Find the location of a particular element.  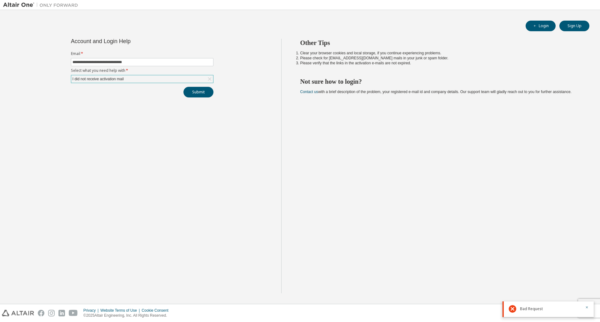

h2: Not sure how to login? is located at coordinates (439, 82).